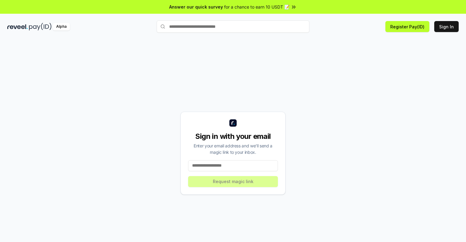 This screenshot has height=242, width=466. Describe the element at coordinates (233, 149) in the screenshot. I see `div: Enter your email address and we’ll send a magic link to your inbox.` at that location.